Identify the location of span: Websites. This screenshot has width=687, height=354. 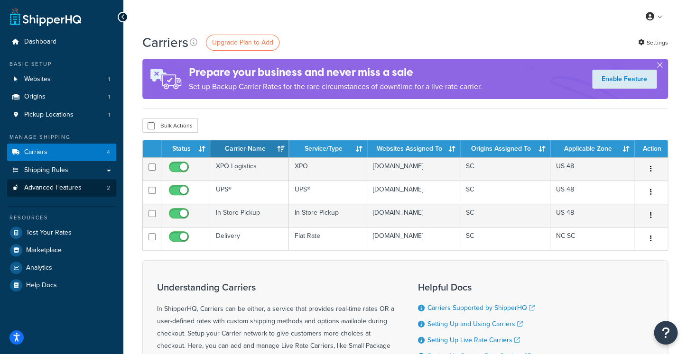
(37, 79).